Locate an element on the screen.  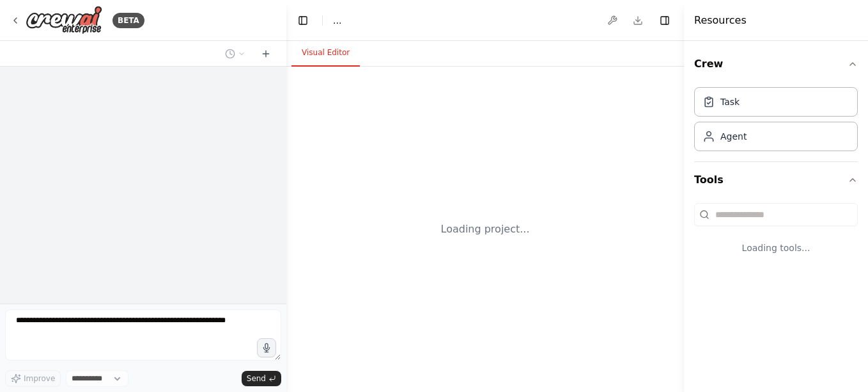
div: Loading project... is located at coordinates (486, 229).